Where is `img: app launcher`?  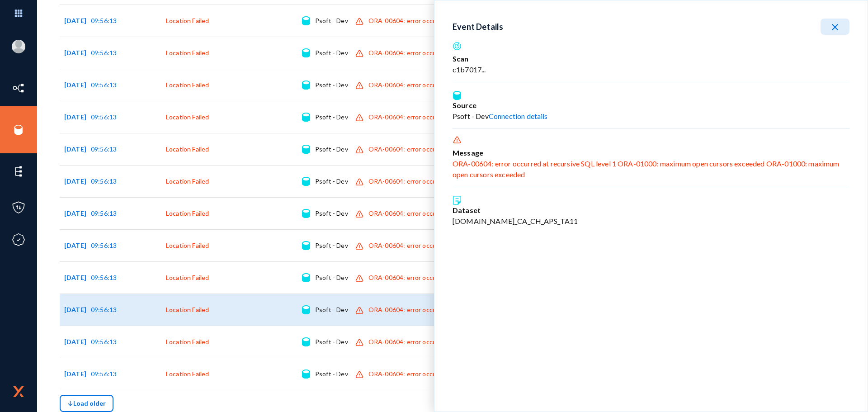
img: app launcher is located at coordinates (19, 13).